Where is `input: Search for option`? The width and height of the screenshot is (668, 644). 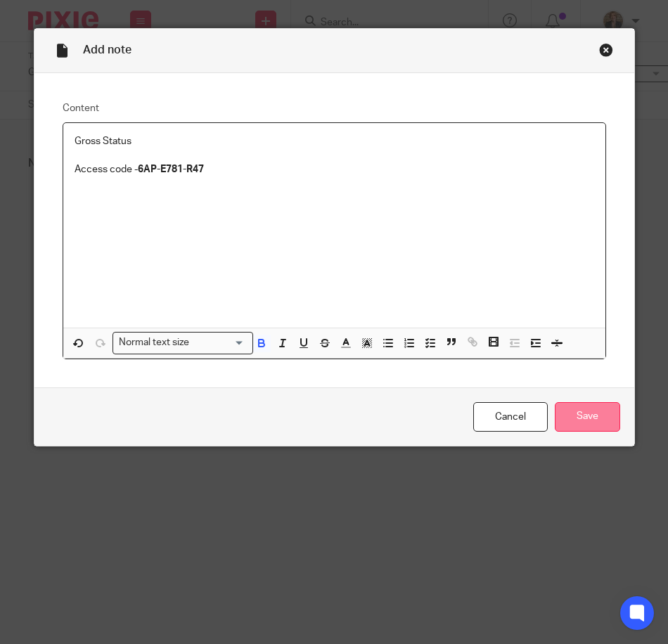
input: Search for option is located at coordinates (218, 342).